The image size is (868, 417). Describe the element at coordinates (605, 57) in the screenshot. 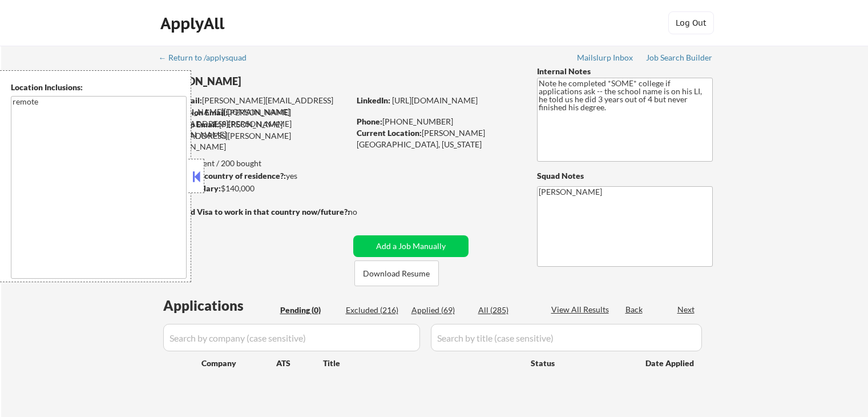

I see `div: Mailslurp Inbox` at that location.